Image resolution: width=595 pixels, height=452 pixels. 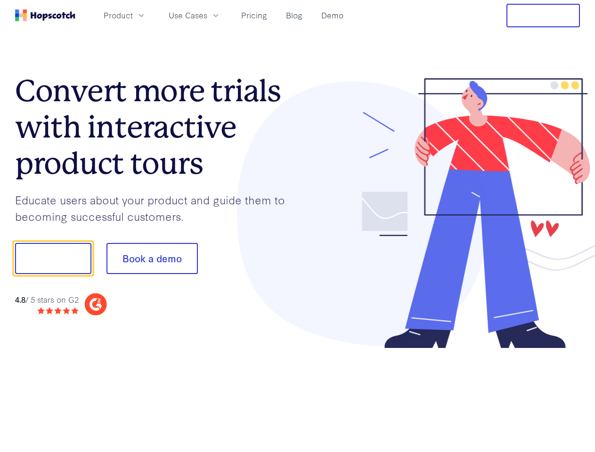 What do you see at coordinates (188, 15) in the screenshot?
I see `span: Use Cases` at bounding box center [188, 15].